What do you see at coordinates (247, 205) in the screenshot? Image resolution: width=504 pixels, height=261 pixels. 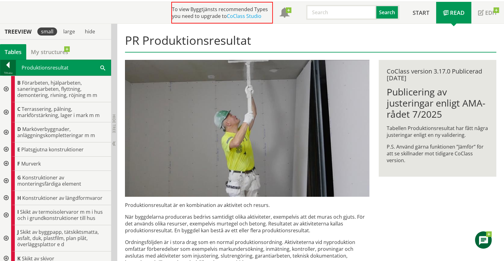 I see `p: Produktionsresultat är en kombination av aktivitet och resurs.` at bounding box center [247, 205].